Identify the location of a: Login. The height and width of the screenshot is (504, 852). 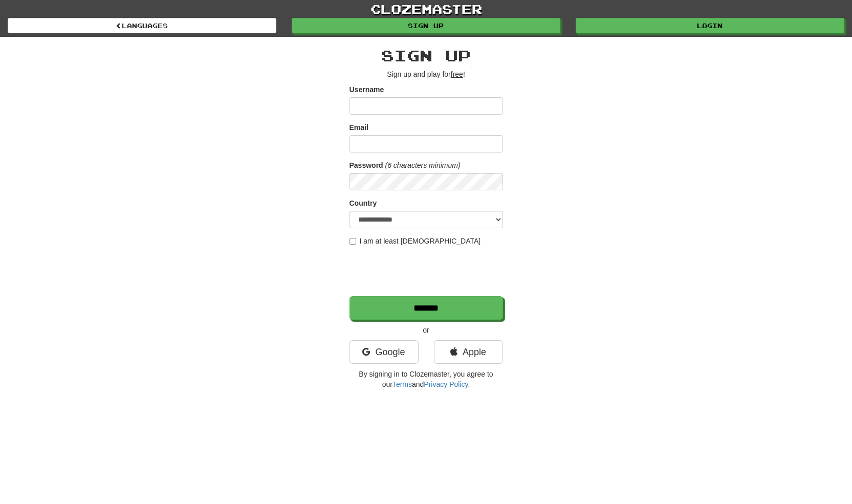
(710, 25).